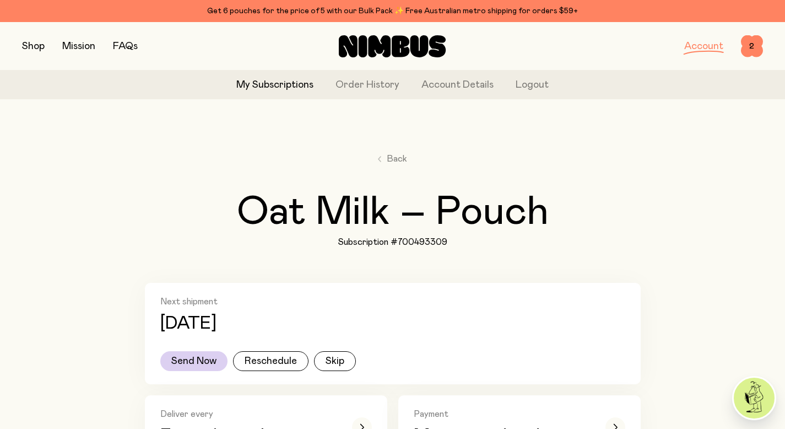  Describe the element at coordinates (393, 212) in the screenshot. I see `h2: Oat Milk – Pouch` at that location.